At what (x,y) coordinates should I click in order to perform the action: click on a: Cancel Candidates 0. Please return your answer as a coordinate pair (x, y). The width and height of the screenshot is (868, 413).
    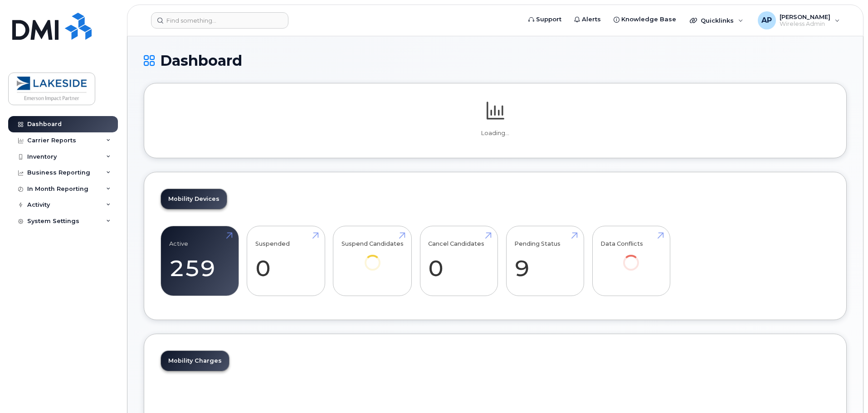
    Looking at the image, I should click on (458, 261).